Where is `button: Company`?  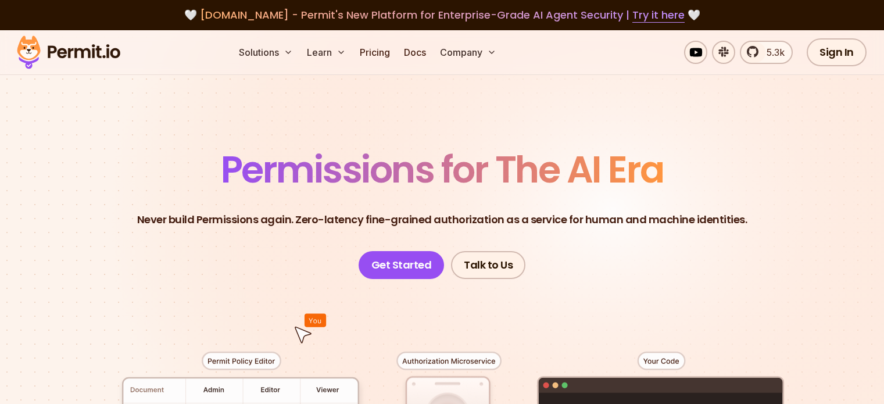 button: Company is located at coordinates (468, 52).